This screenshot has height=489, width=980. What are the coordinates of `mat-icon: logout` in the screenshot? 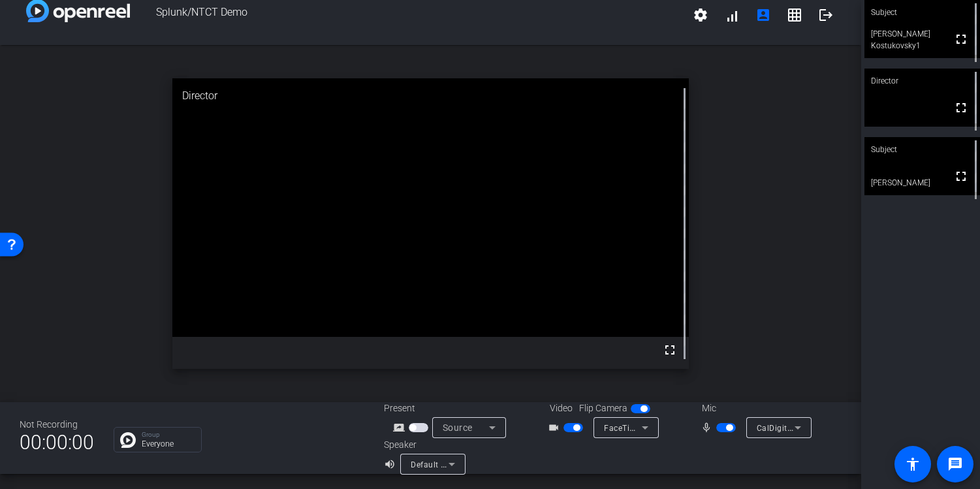 It's located at (826, 15).